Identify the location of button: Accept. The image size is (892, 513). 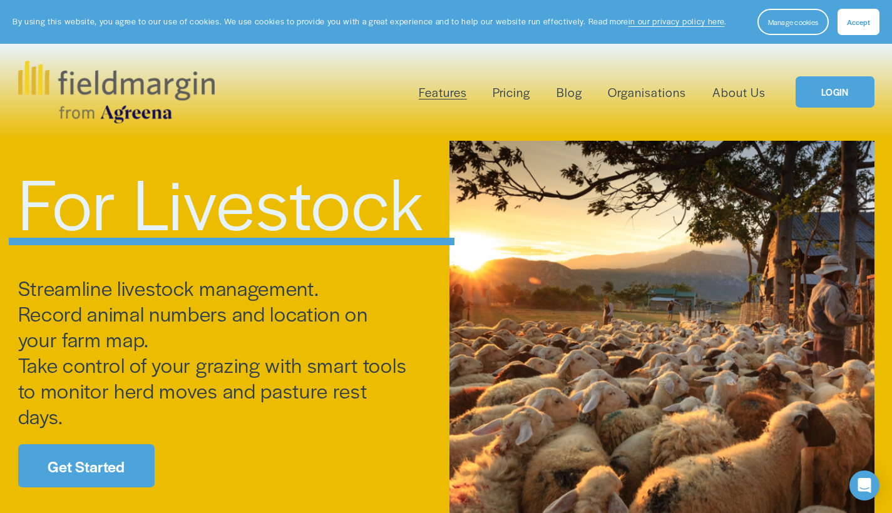
(858, 22).